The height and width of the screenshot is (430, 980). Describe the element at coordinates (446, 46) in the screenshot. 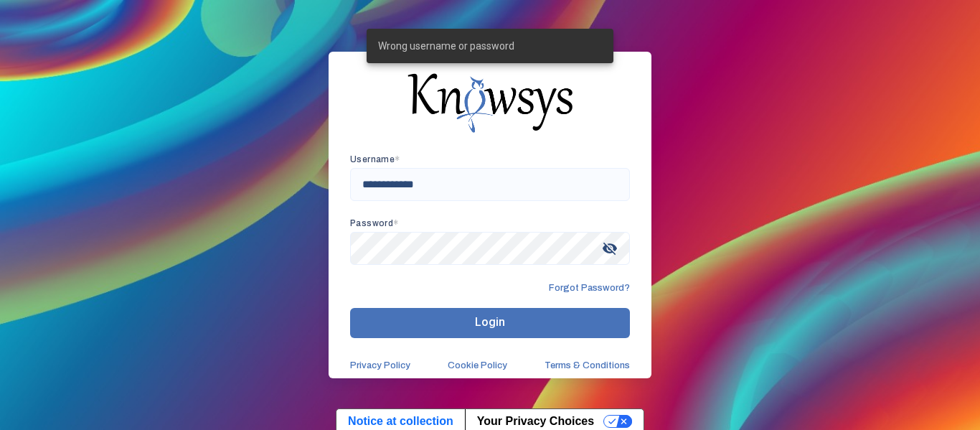

I see `span: Wrong username or password` at that location.